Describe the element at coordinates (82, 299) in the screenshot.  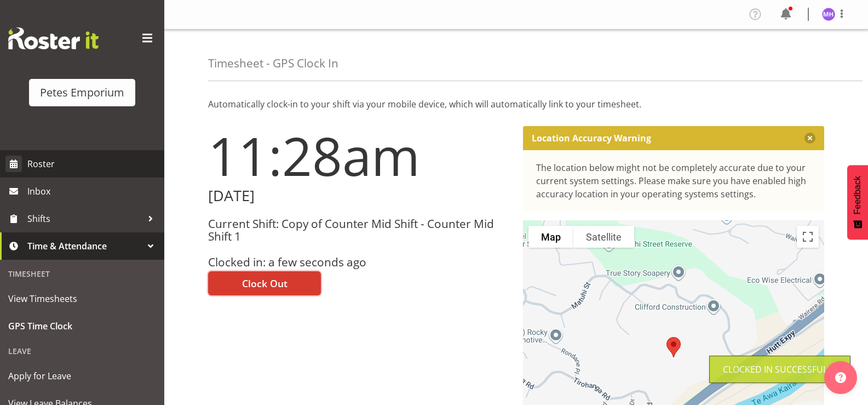
I see `span: View Timesheets` at that location.